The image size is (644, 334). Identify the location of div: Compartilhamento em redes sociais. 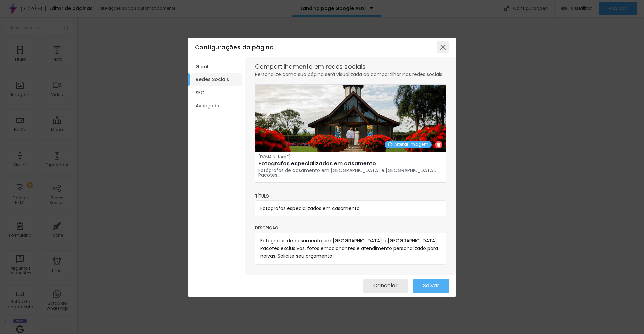
(351, 67).